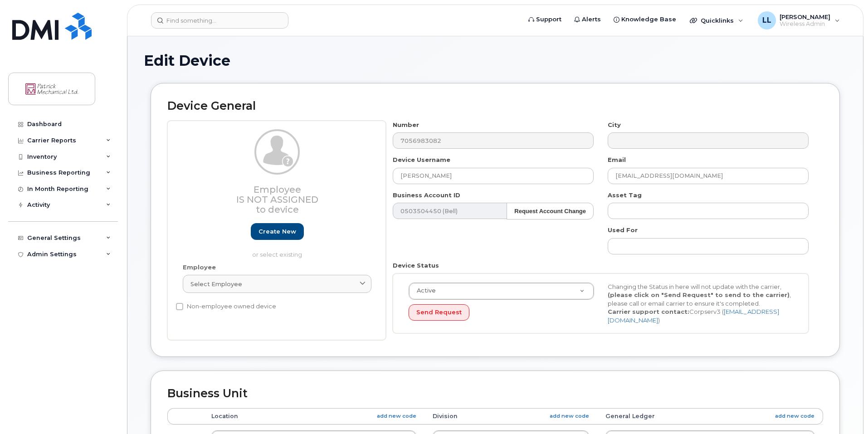 The image size is (868, 434). Describe the element at coordinates (617, 160) in the screenshot. I see `label: Email` at that location.